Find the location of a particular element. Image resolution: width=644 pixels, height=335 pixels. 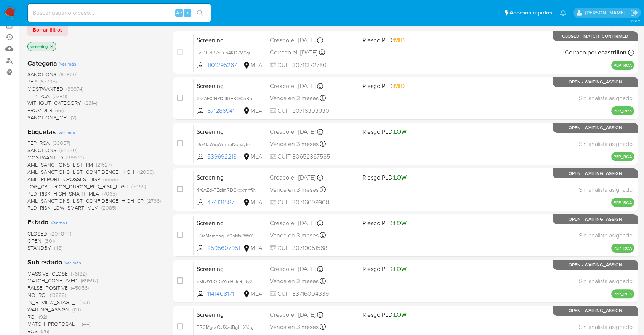

input: Buscar usuario o caso... is located at coordinates (119, 13).